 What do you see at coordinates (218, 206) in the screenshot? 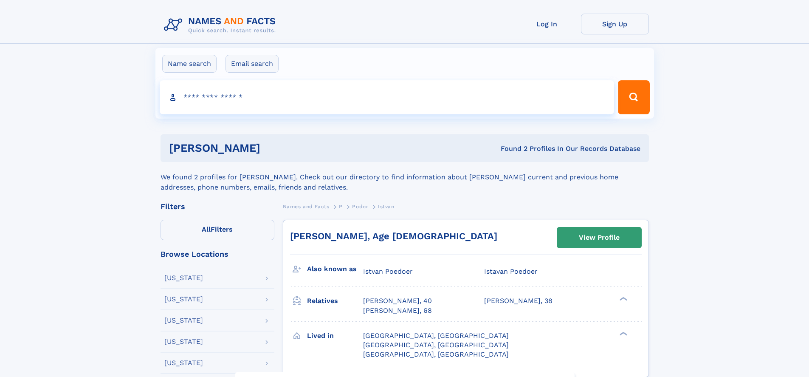
I see `div: Filters` at bounding box center [218, 206].